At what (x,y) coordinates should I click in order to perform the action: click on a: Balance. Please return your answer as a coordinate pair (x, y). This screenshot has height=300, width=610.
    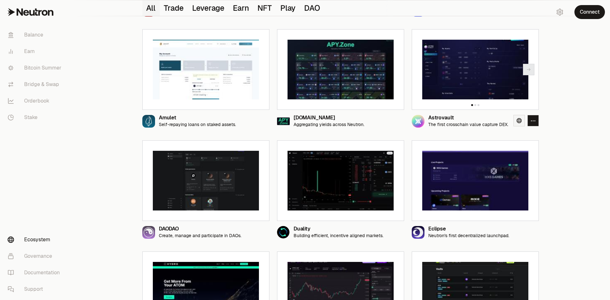
    Looking at the image, I should click on (36, 35).